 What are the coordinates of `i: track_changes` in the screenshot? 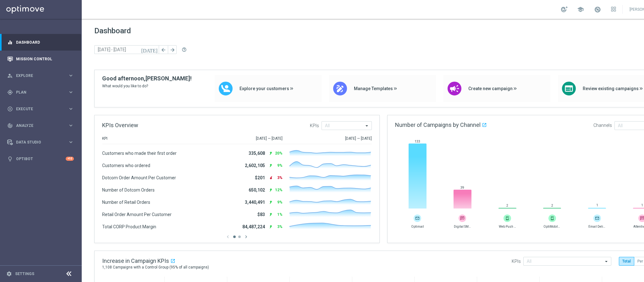 It's located at (10, 125).